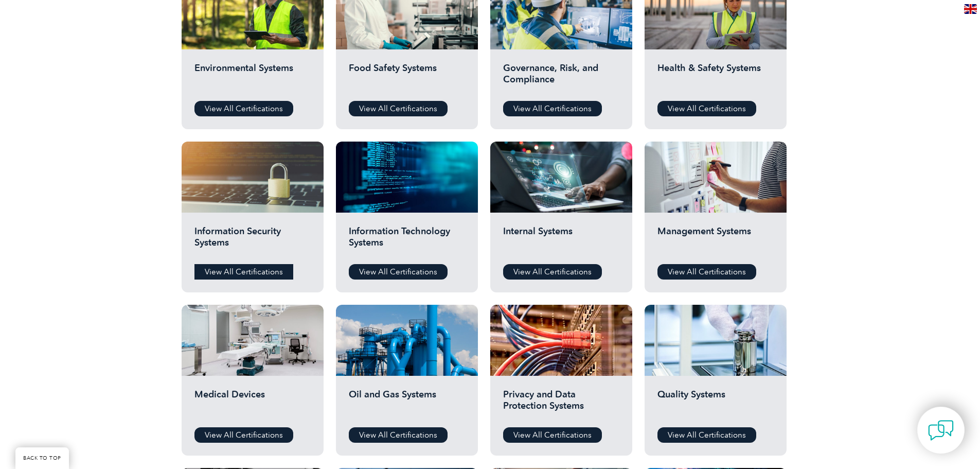 The height and width of the screenshot is (469, 980). I want to click on h2: Internal Systems, so click(561, 241).